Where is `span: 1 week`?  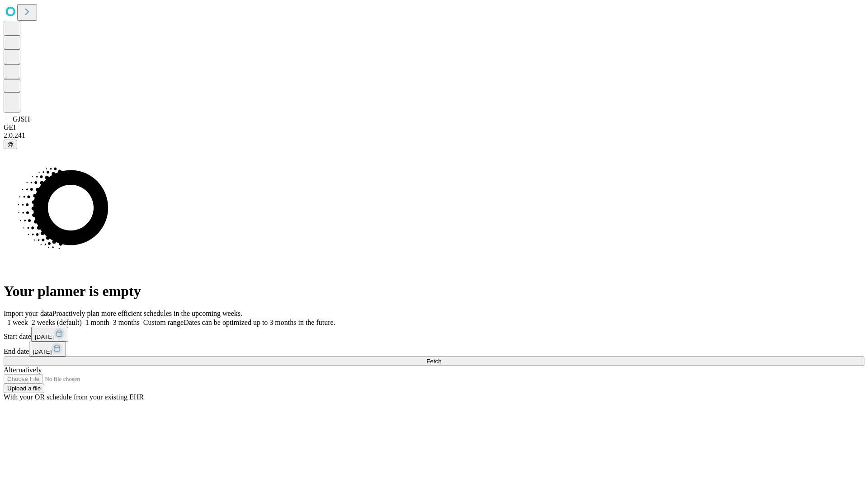 span: 1 week is located at coordinates (18, 322).